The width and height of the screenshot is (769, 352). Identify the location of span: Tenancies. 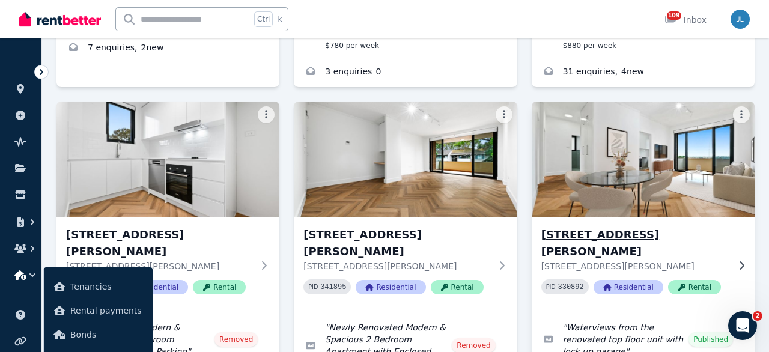
(106, 286).